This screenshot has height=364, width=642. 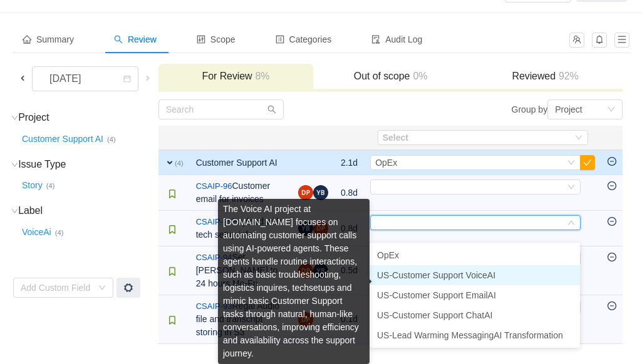 I want to click on h3: For Review, so click(x=236, y=76).